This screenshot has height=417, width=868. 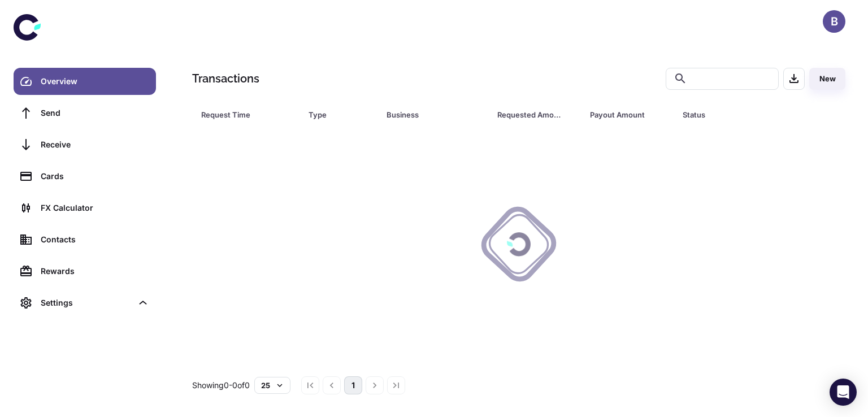 What do you see at coordinates (85, 176) in the screenshot?
I see `a: Cards` at bounding box center [85, 176].